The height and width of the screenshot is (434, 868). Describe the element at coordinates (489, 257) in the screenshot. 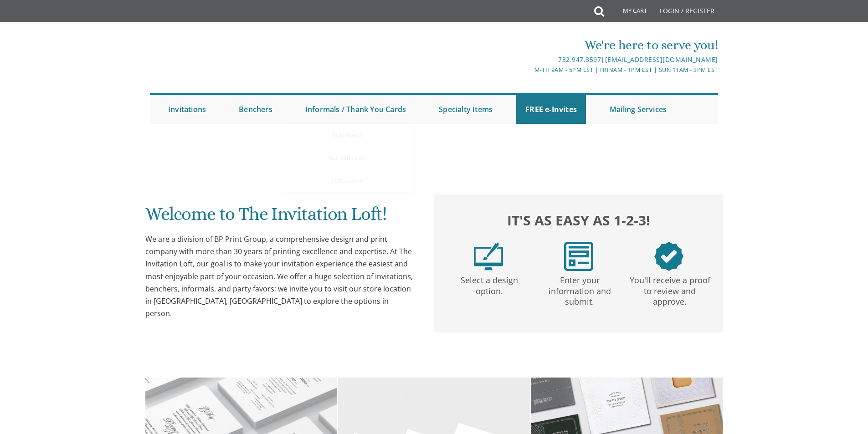

I see `img: step1.png` at that location.